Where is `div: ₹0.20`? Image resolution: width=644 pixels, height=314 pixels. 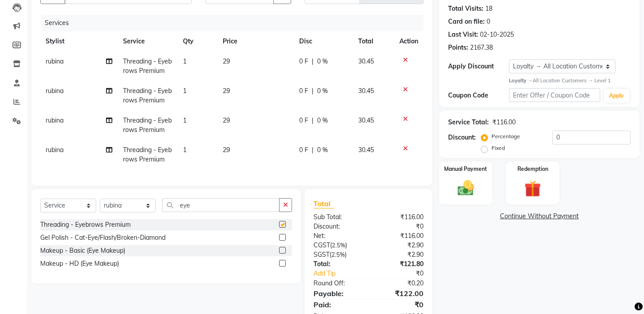
div: ₹0.20 is located at coordinates (400, 284).